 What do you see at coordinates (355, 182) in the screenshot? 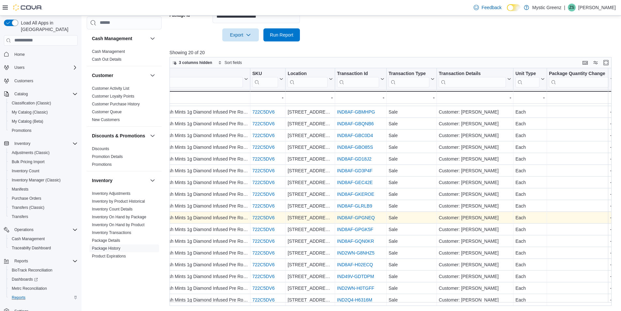
I see `a: IND8AF-GEC42E` at bounding box center [355, 182].